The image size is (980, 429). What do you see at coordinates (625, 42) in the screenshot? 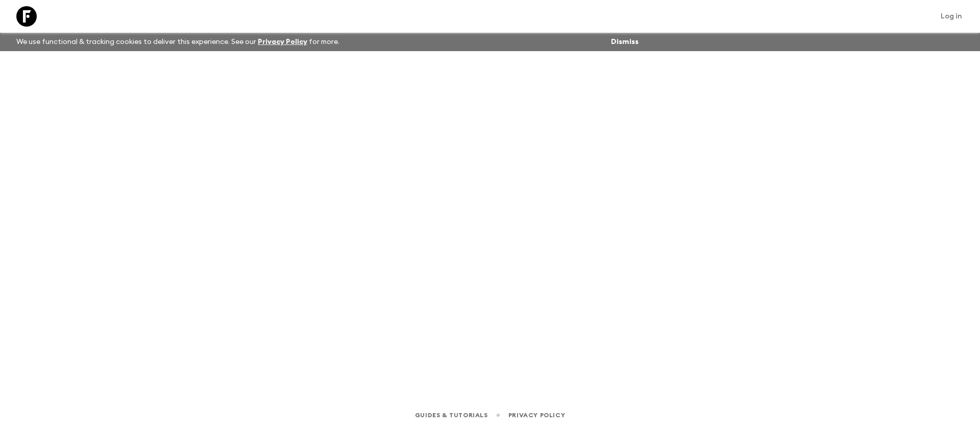
I see `button: Dismiss` at bounding box center [625, 42].